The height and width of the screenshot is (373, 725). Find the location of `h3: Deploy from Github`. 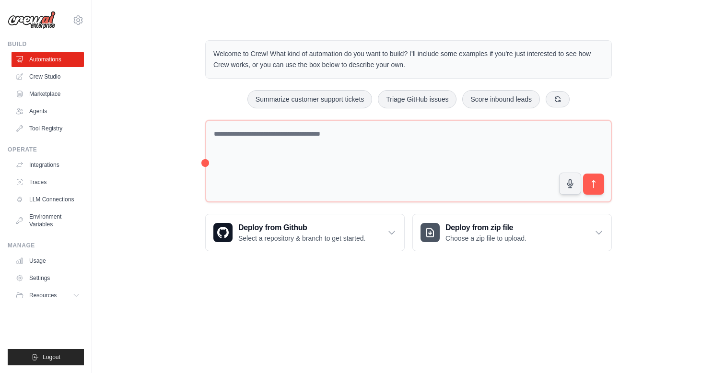

h3: Deploy from Github is located at coordinates (302, 228).